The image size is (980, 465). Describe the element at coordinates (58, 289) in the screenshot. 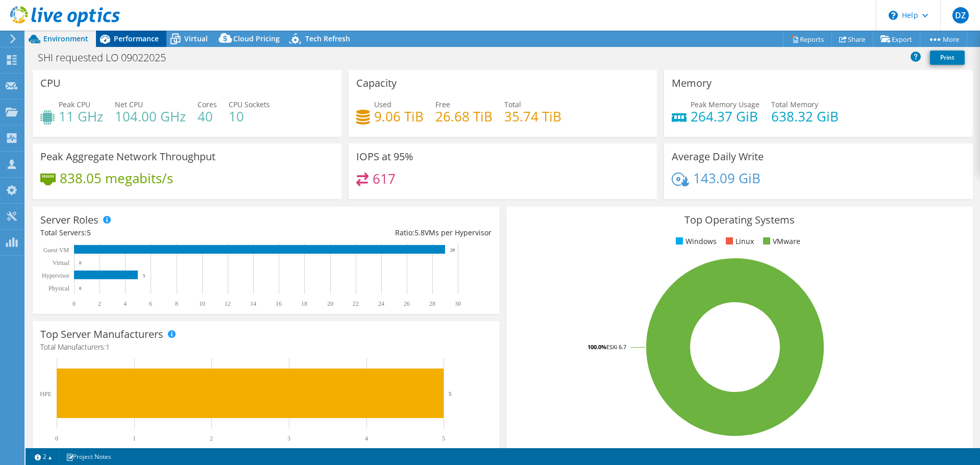

I see `text: Physical` at that location.